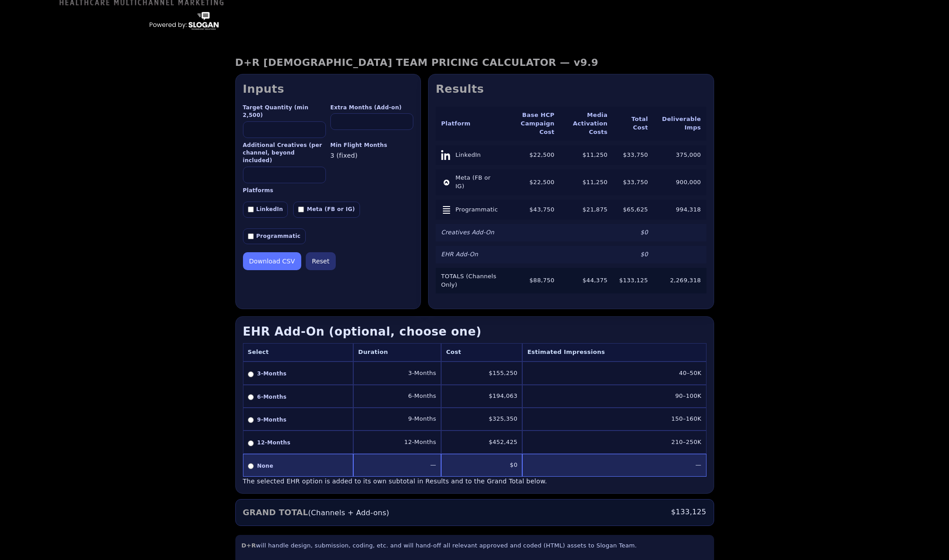 Image resolution: width=949 pixels, height=560 pixels. Describe the element at coordinates (298, 419) in the screenshot. I see `label: 9-Months` at that location.